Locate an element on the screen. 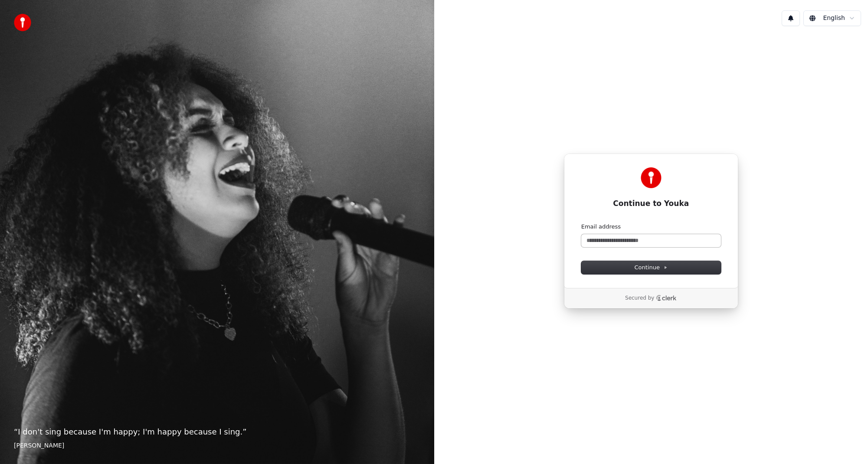 The image size is (868, 464). img: Youka is located at coordinates (651, 178).